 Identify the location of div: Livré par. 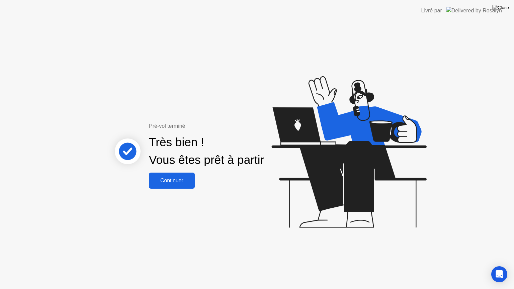
(432, 11).